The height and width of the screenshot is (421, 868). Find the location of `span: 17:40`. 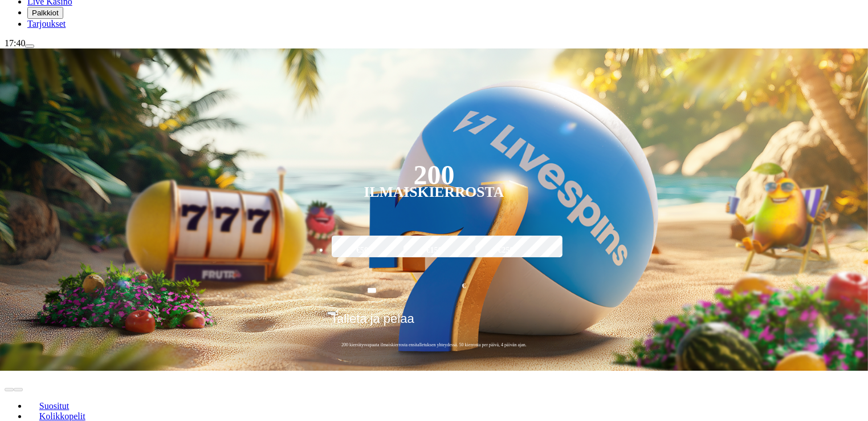

span: 17:40 is located at coordinates (14, 43).